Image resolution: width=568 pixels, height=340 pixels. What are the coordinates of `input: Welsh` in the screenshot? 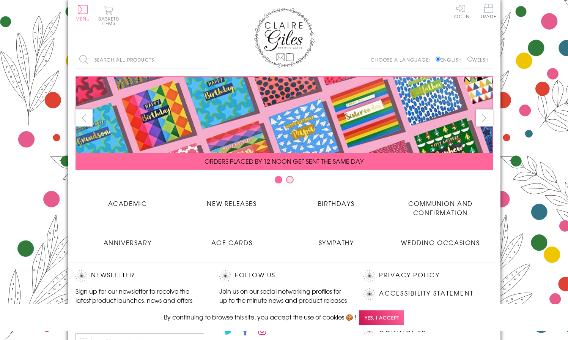 It's located at (470, 59).